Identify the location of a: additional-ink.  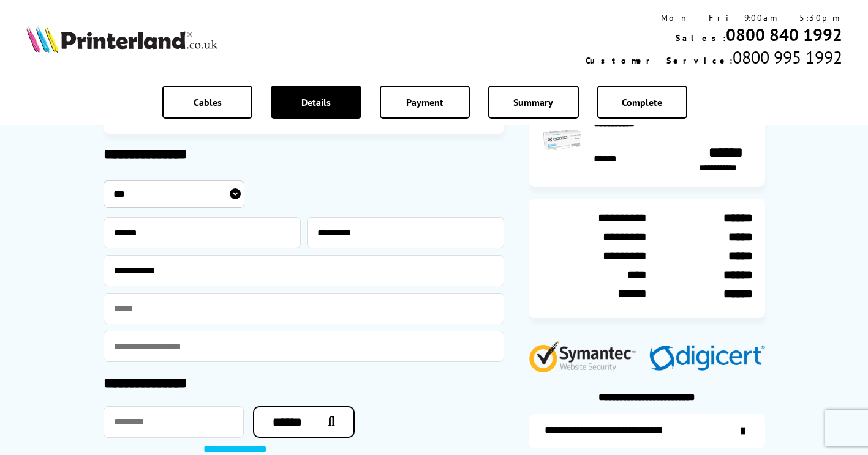
(647, 431).